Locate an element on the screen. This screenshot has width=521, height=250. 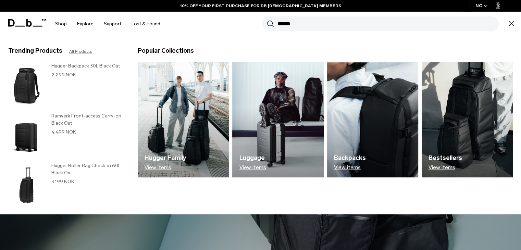
img: Hugger Backpack 30L Black Out is located at coordinates (26, 86).